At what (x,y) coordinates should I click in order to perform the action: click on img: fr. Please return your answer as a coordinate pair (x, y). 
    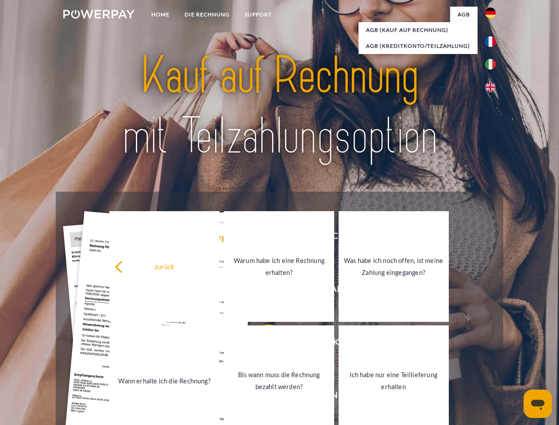
    Looking at the image, I should click on (490, 42).